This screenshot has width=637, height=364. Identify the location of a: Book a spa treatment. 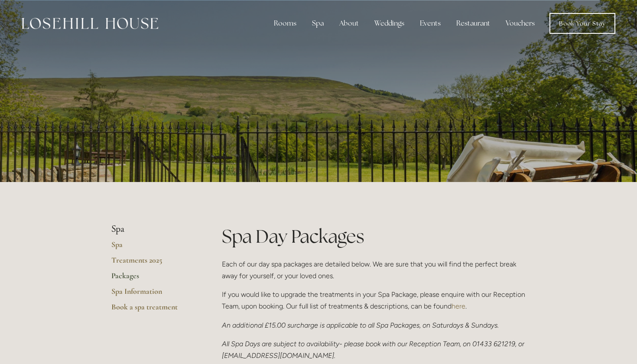
(153, 310).